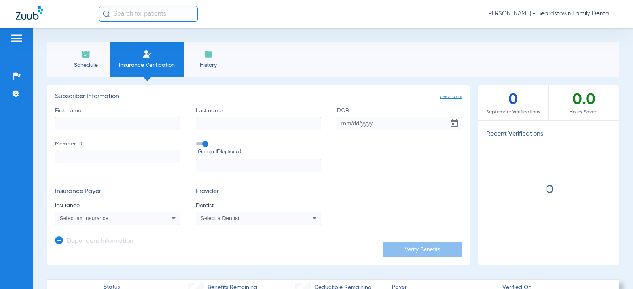  I want to click on span: clear form, so click(451, 97).